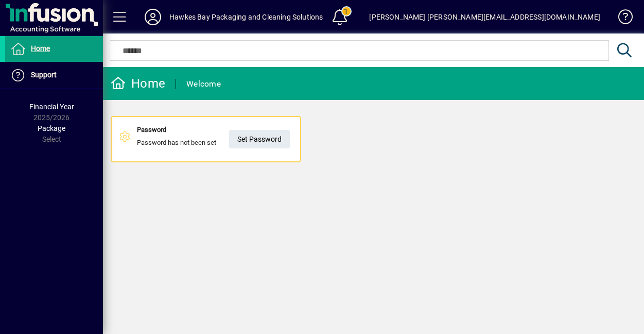  What do you see at coordinates (153, 17) in the screenshot?
I see `button: Profile` at bounding box center [153, 17].